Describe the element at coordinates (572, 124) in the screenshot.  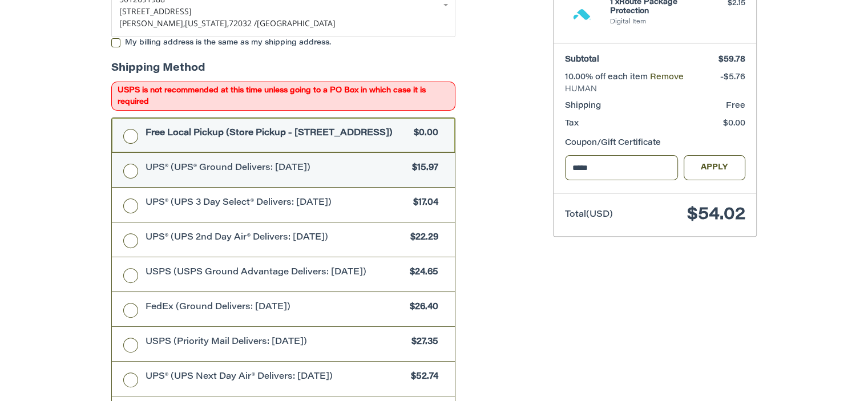
I see `span: Tax` at that location.